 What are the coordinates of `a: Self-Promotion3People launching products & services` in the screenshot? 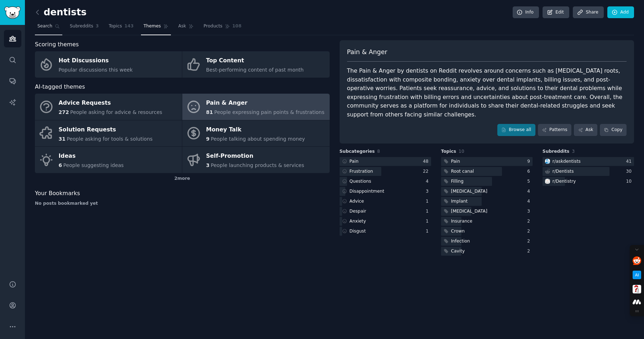 It's located at (256, 160).